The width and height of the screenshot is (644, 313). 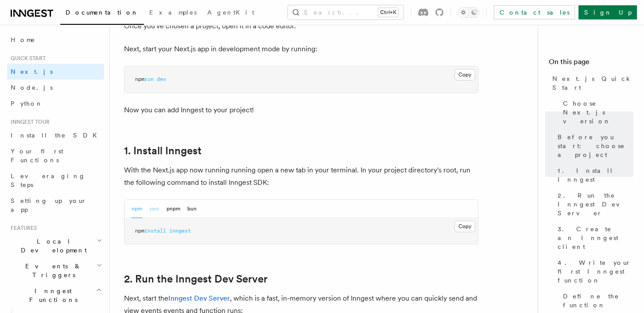 What do you see at coordinates (55, 271) in the screenshot?
I see `button: Events & Triggers` at bounding box center [55, 271].